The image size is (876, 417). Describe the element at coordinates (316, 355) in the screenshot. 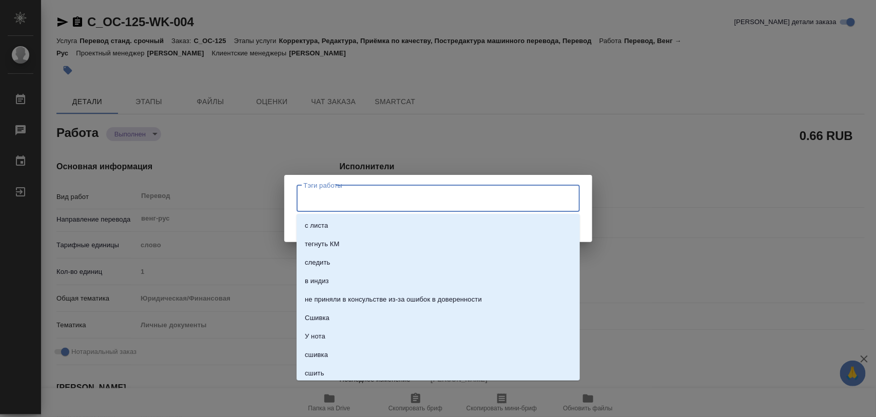

I see `p: сшивка` at that location.